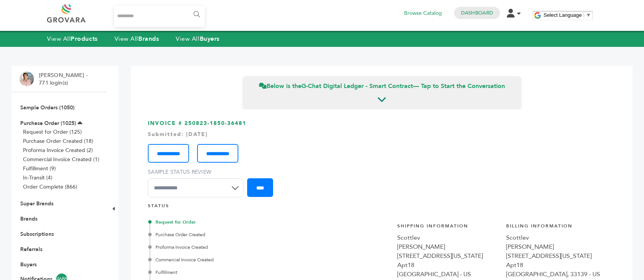 This screenshot has height=280, width=644. Describe the element at coordinates (231, 260) in the screenshot. I see `div: Commercial Invoice Created` at that location.